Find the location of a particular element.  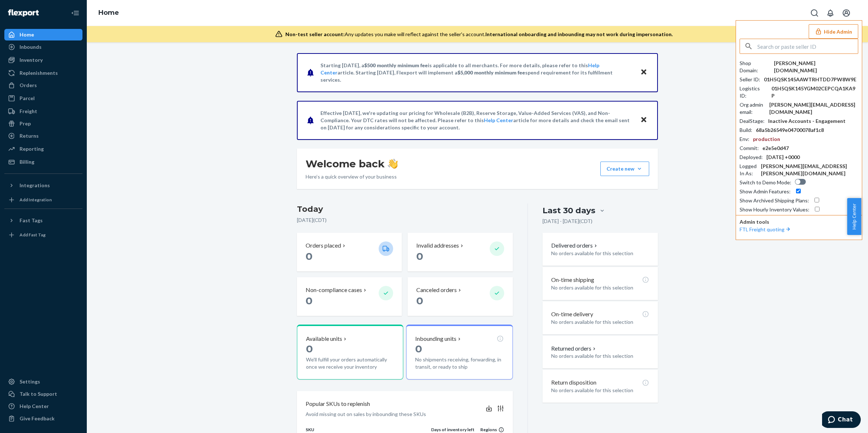

a: Add Integration is located at coordinates (43, 200).